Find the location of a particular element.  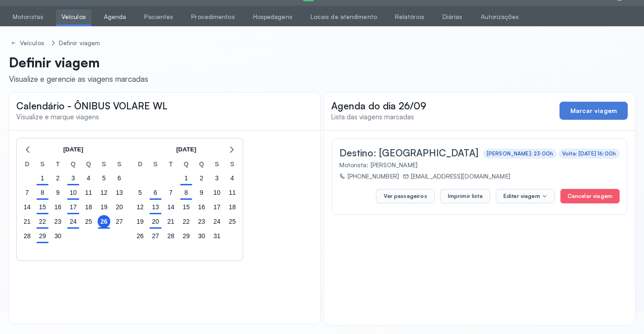

div: domingo, 19 de out. de 2025 is located at coordinates (140, 221).